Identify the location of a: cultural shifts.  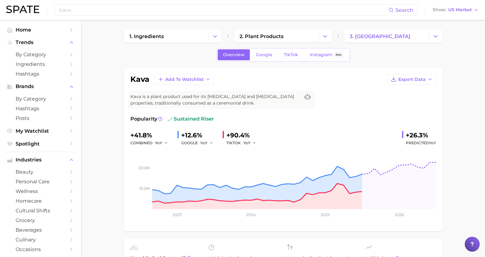
(41, 210).